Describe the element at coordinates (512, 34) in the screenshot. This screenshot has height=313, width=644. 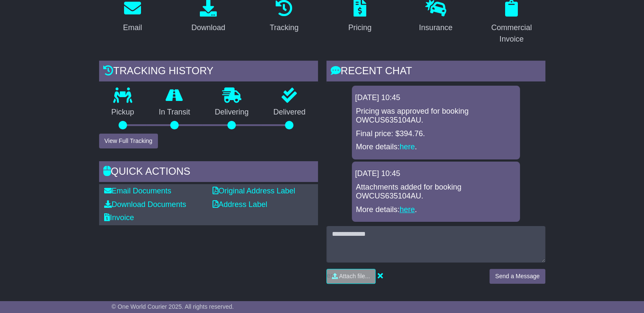
I see `div: Commercial Invoice` at that location.